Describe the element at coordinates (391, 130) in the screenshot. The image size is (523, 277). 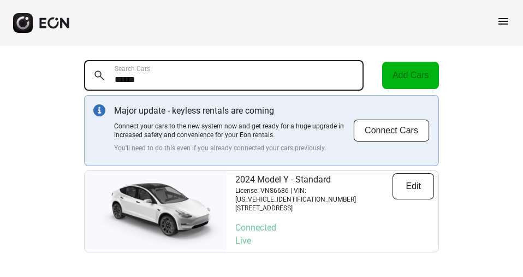
I see `button: Connect Cars` at that location.